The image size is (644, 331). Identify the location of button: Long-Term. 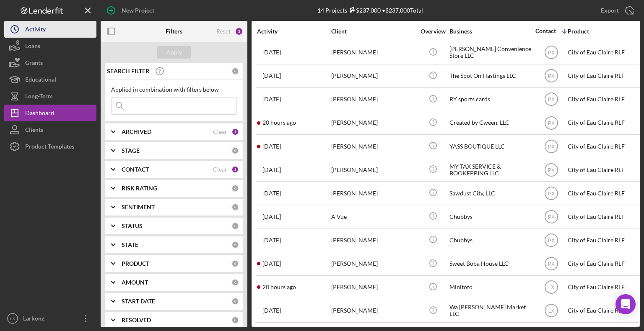
(50, 96).